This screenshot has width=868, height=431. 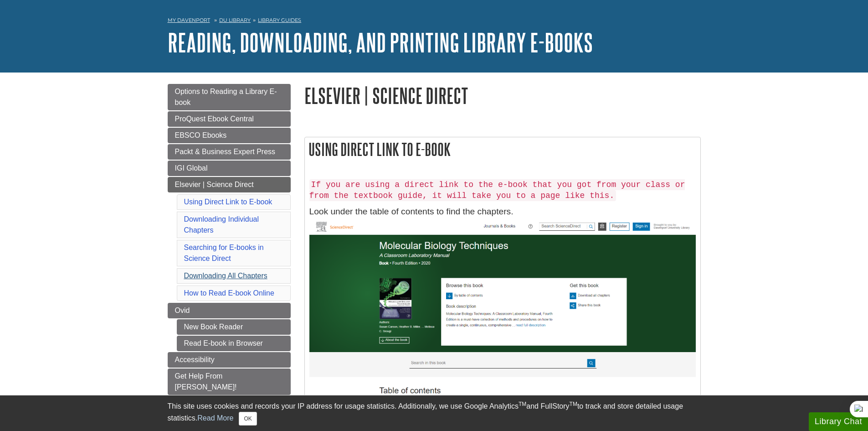 I want to click on a: Reading, Downloading, and Printing Library E-books, so click(x=380, y=43).